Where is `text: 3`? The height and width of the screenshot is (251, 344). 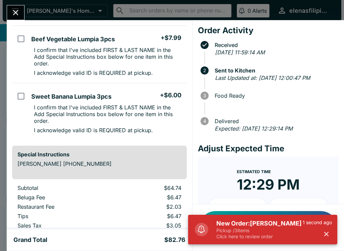 text: 3 is located at coordinates (205, 96).